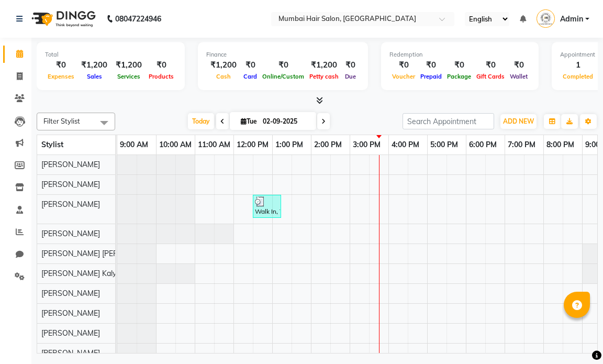 The width and height of the screenshot is (603, 364). I want to click on span: Petty cash, so click(324, 76).